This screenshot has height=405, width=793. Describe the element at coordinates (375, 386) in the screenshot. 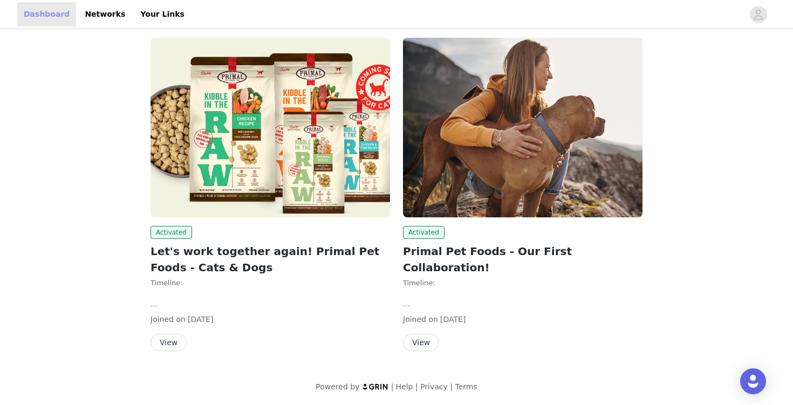

I see `img: logo` at that location.